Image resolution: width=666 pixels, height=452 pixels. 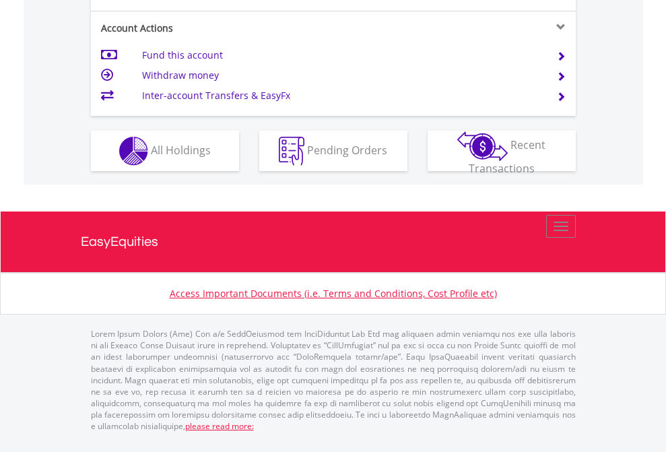 What do you see at coordinates (482, 146) in the screenshot?
I see `img: transactions-zar-wht.png` at bounding box center [482, 146].